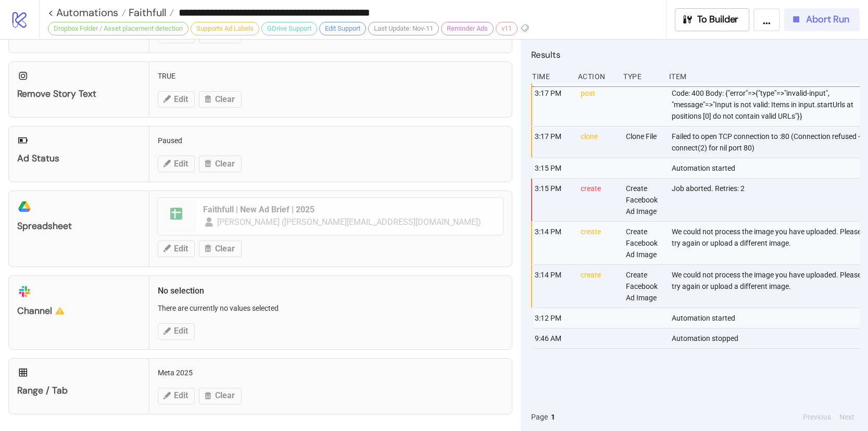 The image size is (868, 431). Describe the element at coordinates (712, 20) in the screenshot. I see `button: To Builder` at that location.